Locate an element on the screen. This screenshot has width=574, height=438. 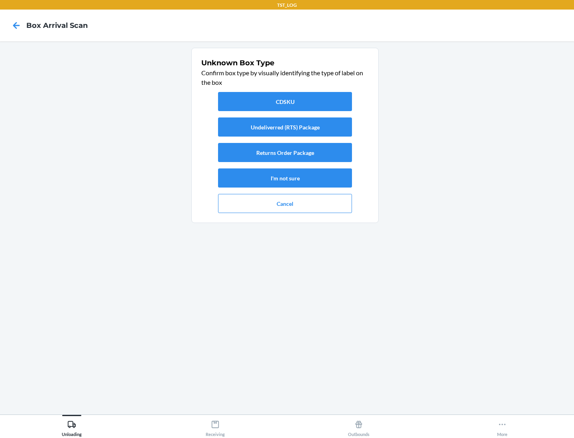
p: Confirm box type by visually identifying the type of label on the box is located at coordinates (285, 78).